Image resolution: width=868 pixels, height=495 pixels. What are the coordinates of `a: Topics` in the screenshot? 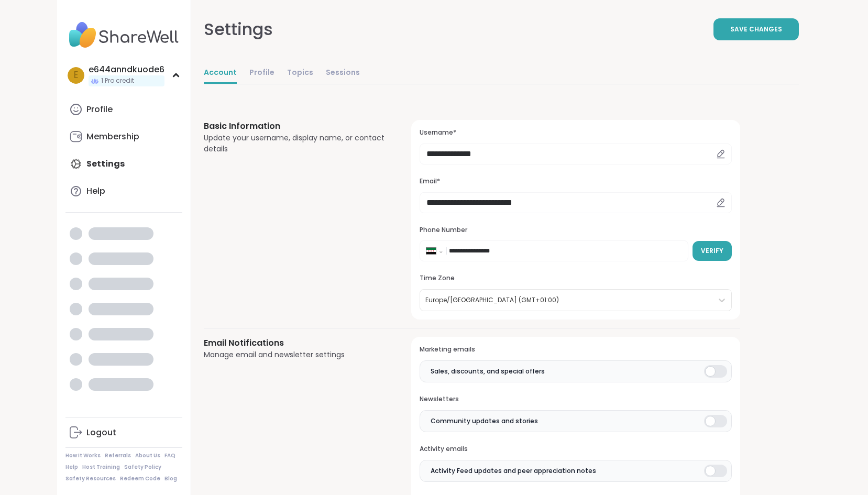 It's located at (300, 74).